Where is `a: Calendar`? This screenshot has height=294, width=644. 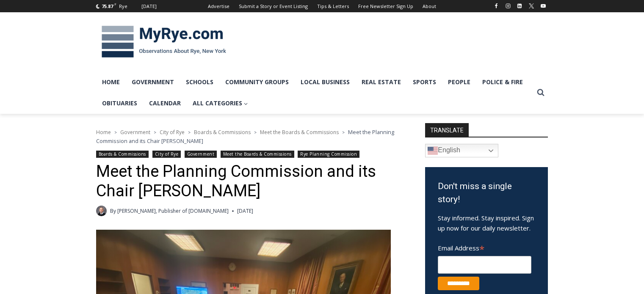 a: Calendar is located at coordinates (165, 103).